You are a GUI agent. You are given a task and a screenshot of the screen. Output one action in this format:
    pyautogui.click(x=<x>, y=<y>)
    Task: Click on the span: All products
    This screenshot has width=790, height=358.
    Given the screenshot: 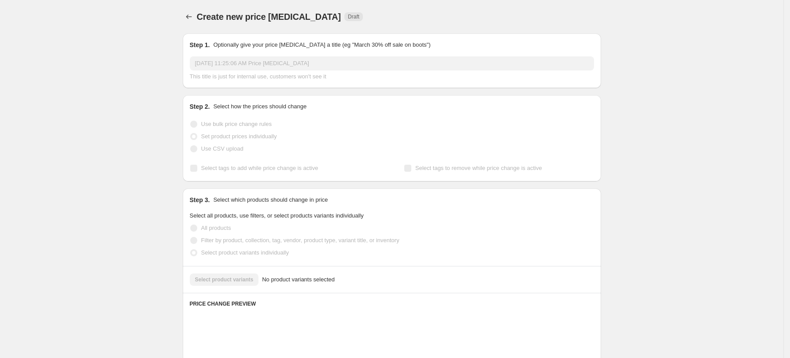 What is the action you would take?
    pyautogui.click(x=216, y=228)
    